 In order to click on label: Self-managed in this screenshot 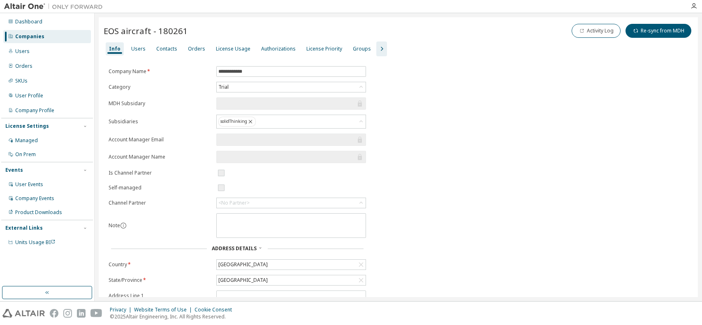, I will do `click(160, 188)`.